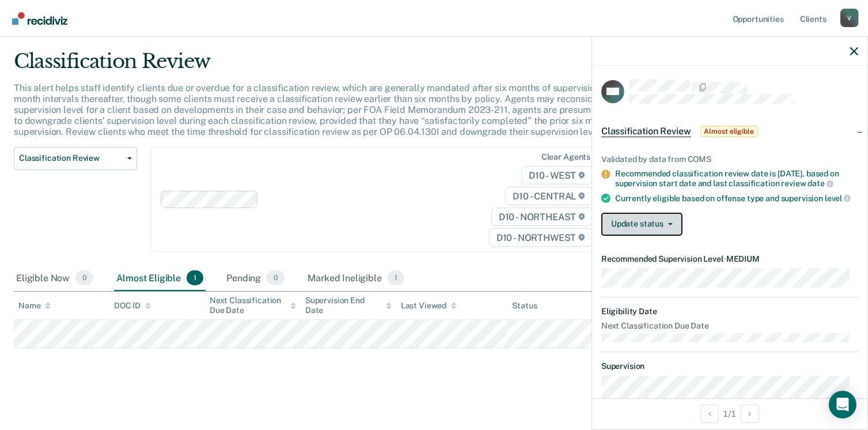  I want to click on div: Last Viewed, so click(429, 305).